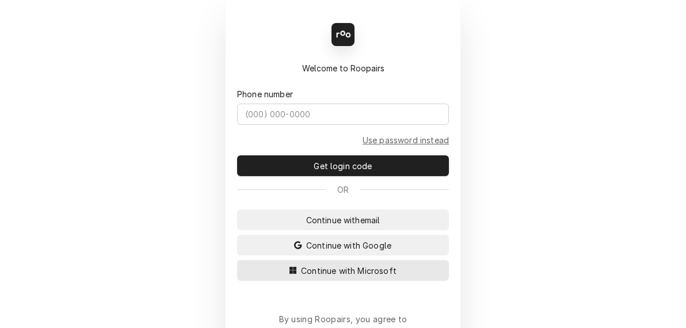 This screenshot has height=328, width=686. Describe the element at coordinates (343, 68) in the screenshot. I see `div: Welcome to Roopairs` at that location.